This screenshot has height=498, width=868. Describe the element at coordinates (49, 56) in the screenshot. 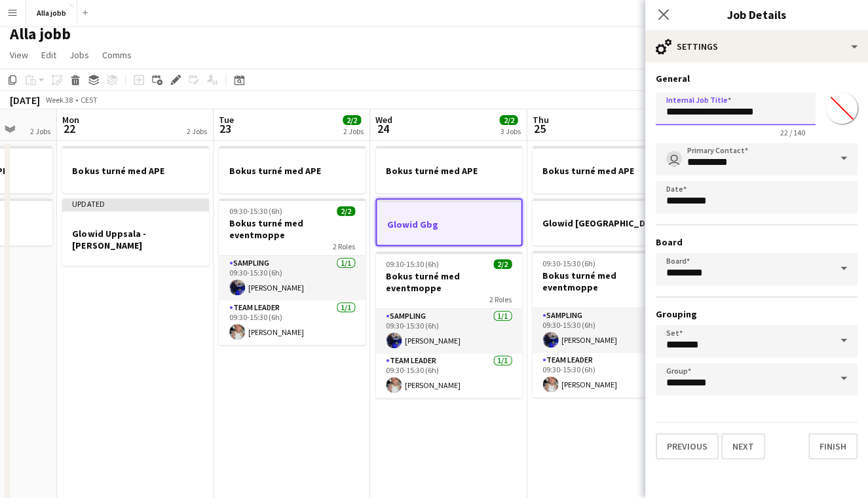

I see `span: Edit` at that location.